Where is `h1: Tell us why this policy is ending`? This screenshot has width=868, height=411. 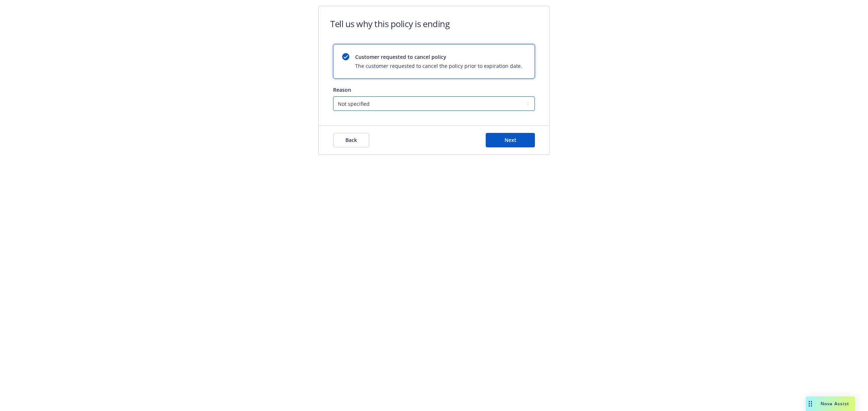
h1: Tell us why this policy is ending is located at coordinates (390, 23).